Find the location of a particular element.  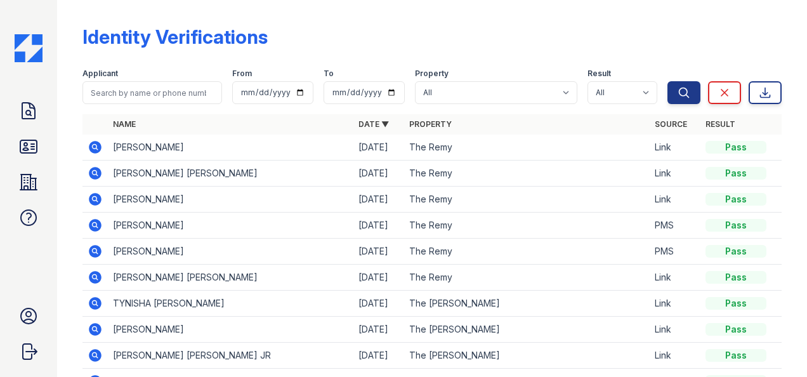

a: Date ▼ is located at coordinates (374, 124).